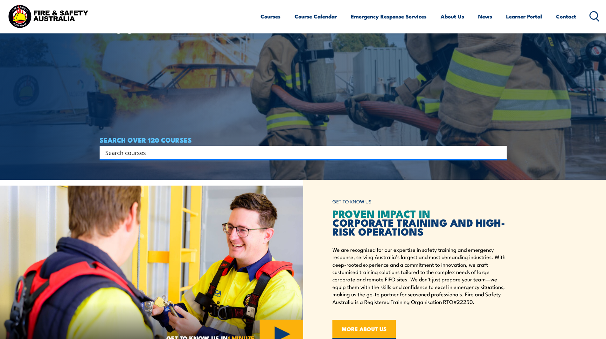  Describe the element at coordinates (452, 16) in the screenshot. I see `a: About Us` at that location.